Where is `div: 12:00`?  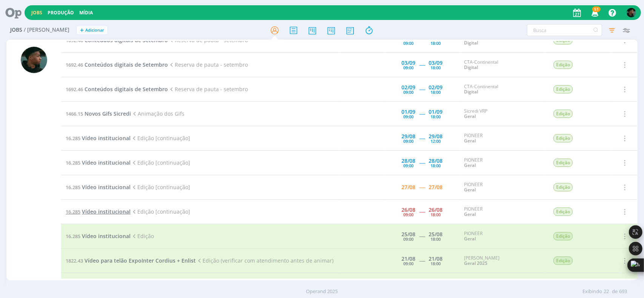 div: 12:00 is located at coordinates (435, 141).